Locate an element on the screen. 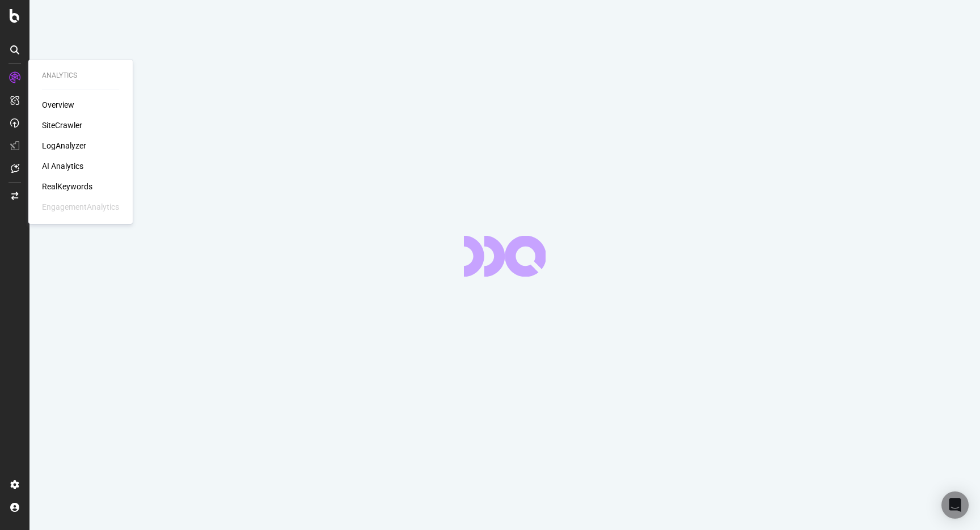  a: Overview is located at coordinates (58, 105).